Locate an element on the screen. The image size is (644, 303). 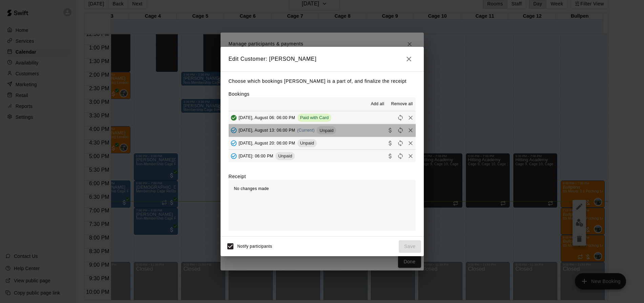
button: Remove all is located at coordinates (402, 104).